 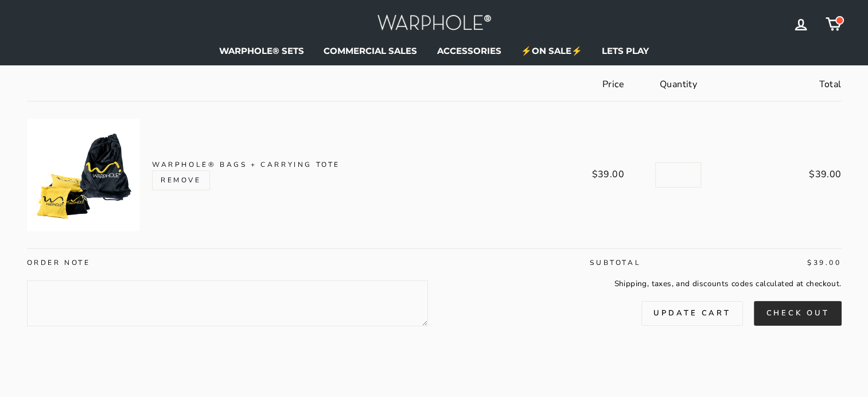 I want to click on a: ⚡ON SALE⚡, so click(x=552, y=51).